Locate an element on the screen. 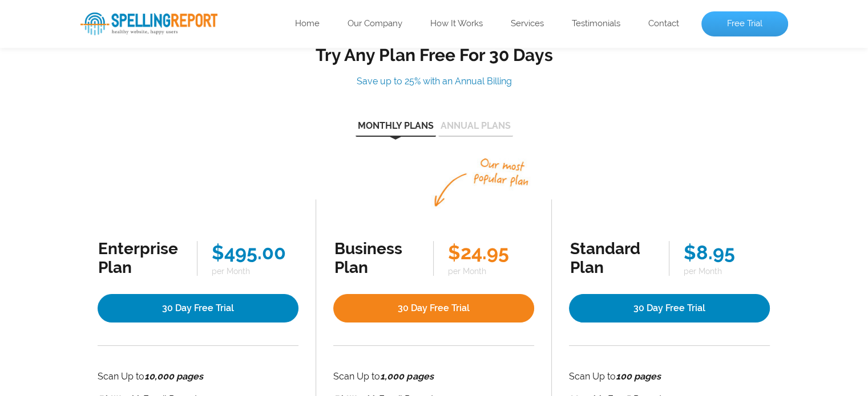 The height and width of the screenshot is (396, 868). a: Services is located at coordinates (527, 24).